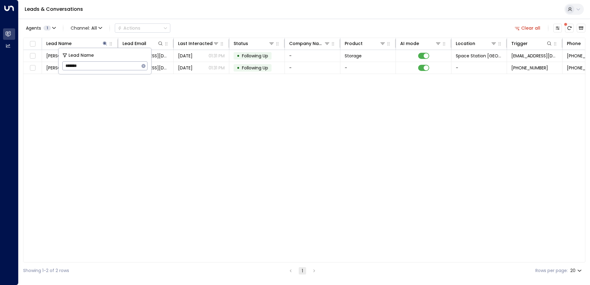  I want to click on button: Channel:All, so click(86, 28).